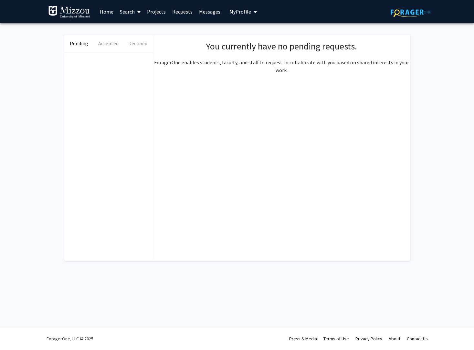 Image resolution: width=474 pixels, height=350 pixels. What do you see at coordinates (369, 339) in the screenshot?
I see `a: Privacy Policy` at bounding box center [369, 339].